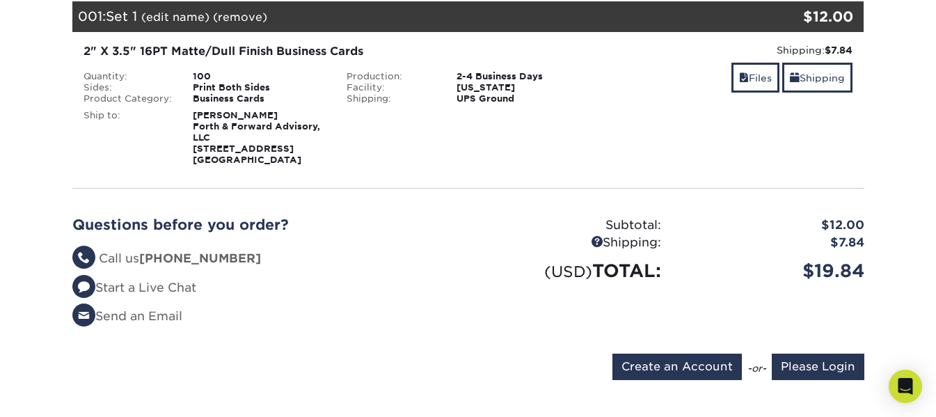 Image resolution: width=936 pixels, height=417 pixels. Describe the element at coordinates (570, 225) in the screenshot. I see `div: Subtotal:` at that location.